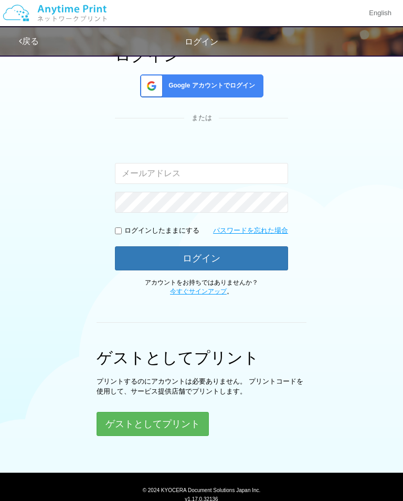 The height and width of the screenshot is (501, 403). What do you see at coordinates (209, 85) in the screenshot?
I see `span: Google アカウントでログイン` at bounding box center [209, 85].